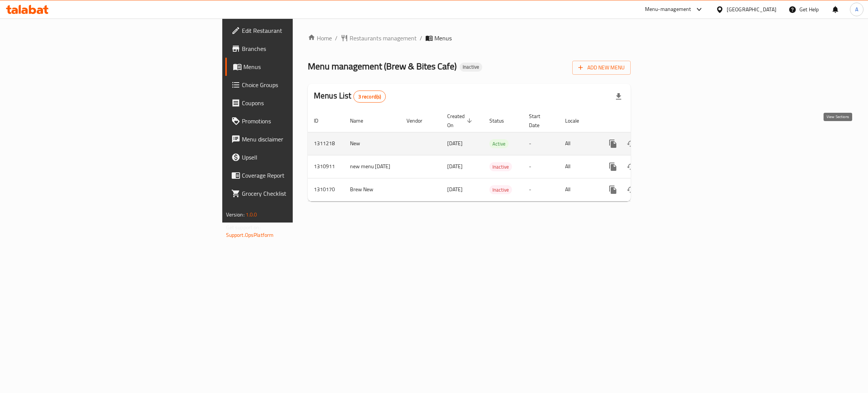 The image size is (868, 393). Describe the element at coordinates (618, 96) in the screenshot. I see `div: Export file` at that location.